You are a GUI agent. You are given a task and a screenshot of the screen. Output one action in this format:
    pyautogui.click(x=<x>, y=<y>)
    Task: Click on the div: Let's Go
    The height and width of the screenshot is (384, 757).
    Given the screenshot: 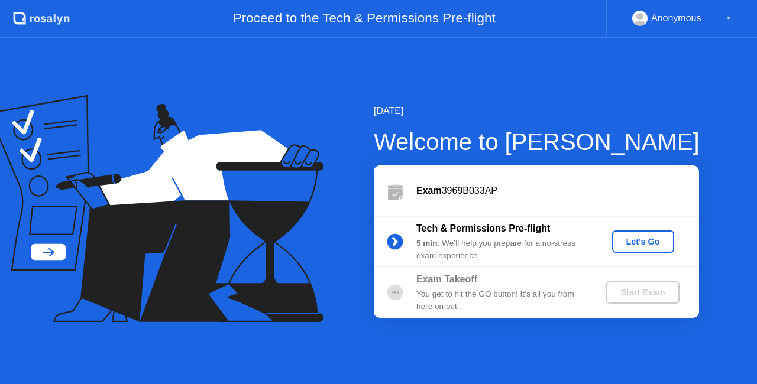 What is the action you would take?
    pyautogui.click(x=643, y=242)
    